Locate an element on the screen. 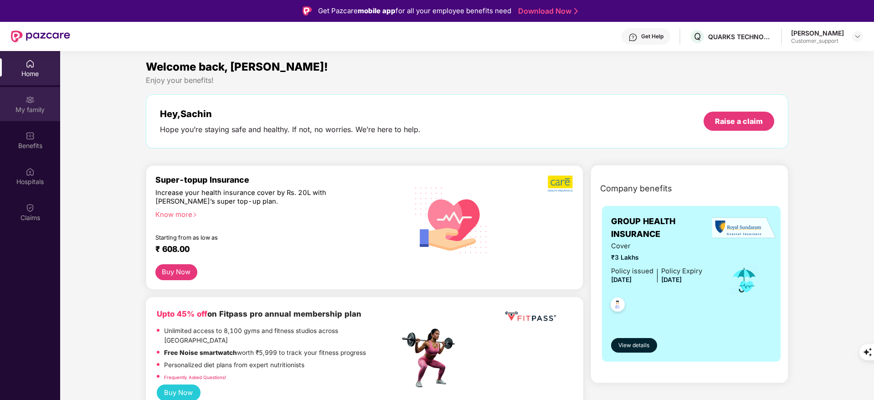  img: svg+xml;base64,PHN2ZyBpZD0iSGVscC0zMngzMiIgeG1sbnM9Imh0dHA6Ly93d3cudzMub3JnLzIwMDAvc3ZnIiB3aWR0aD... is located at coordinates (633, 37).